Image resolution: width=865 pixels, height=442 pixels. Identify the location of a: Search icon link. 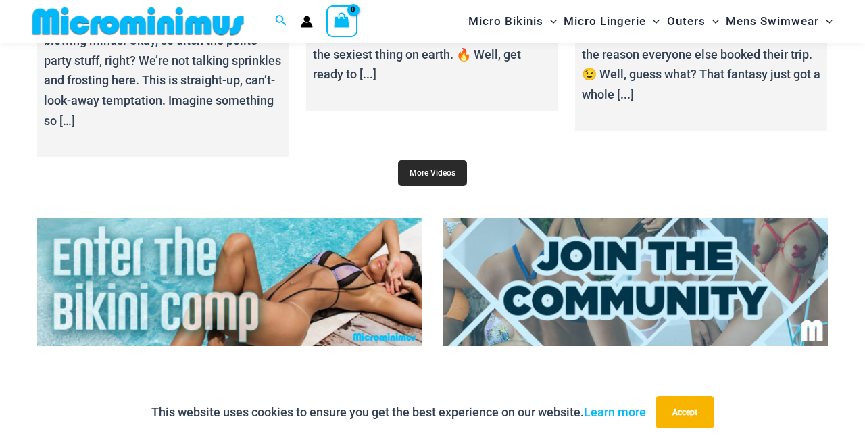
(281, 21).